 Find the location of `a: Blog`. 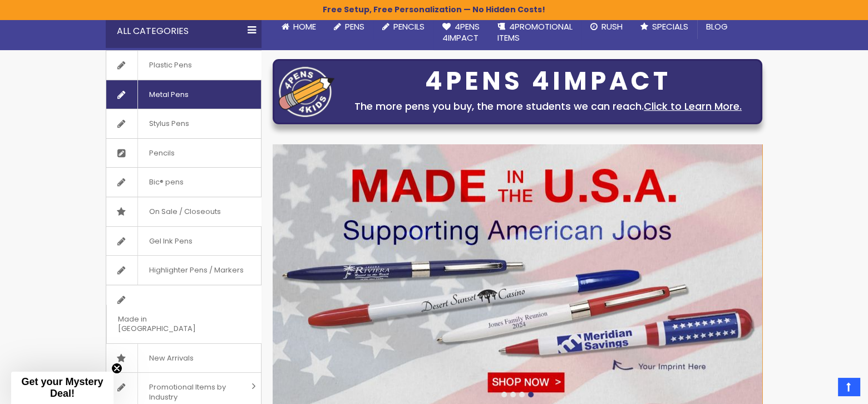

a: Blog is located at coordinates (717, 27).